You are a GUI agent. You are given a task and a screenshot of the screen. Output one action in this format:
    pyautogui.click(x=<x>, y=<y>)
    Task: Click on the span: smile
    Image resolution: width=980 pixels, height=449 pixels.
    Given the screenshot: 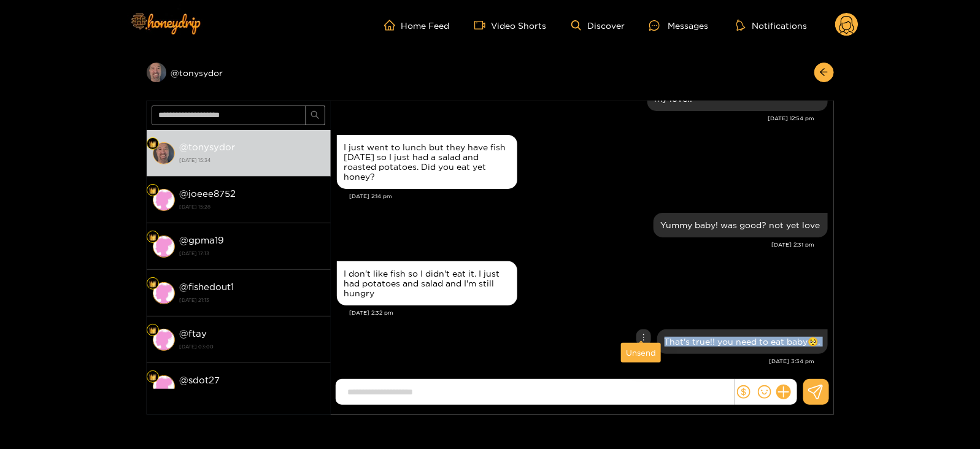 What is the action you would take?
    pyautogui.click(x=764, y=392)
    